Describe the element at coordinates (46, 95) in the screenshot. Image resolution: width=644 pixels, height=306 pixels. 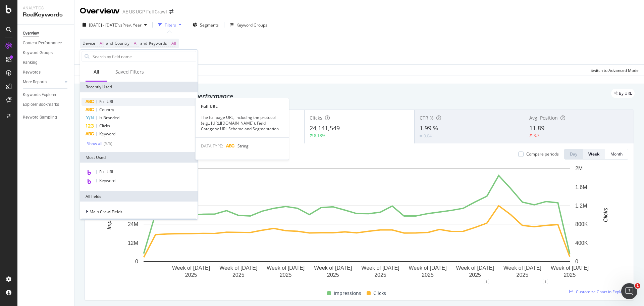
I see `a: Keywords Explorer` at that location.